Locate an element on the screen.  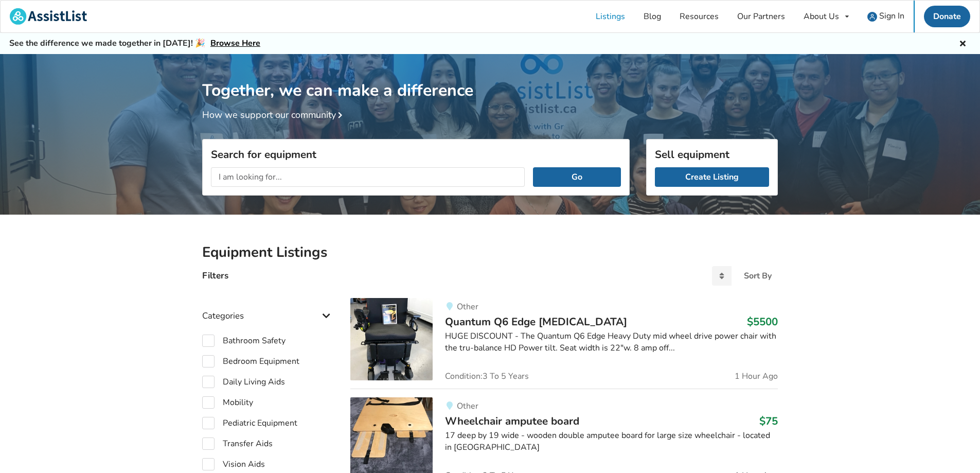
a: Resources is located at coordinates (699, 16).